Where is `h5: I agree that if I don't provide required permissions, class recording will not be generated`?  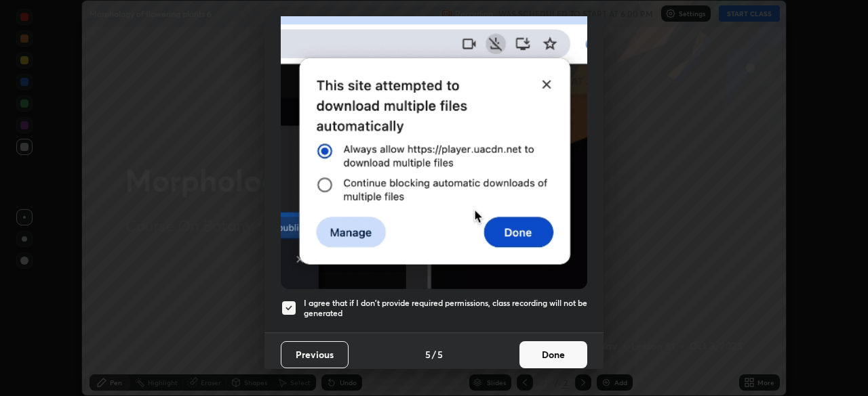 h5: I agree that if I don't provide required permissions, class recording will not be generated is located at coordinates (445, 308).